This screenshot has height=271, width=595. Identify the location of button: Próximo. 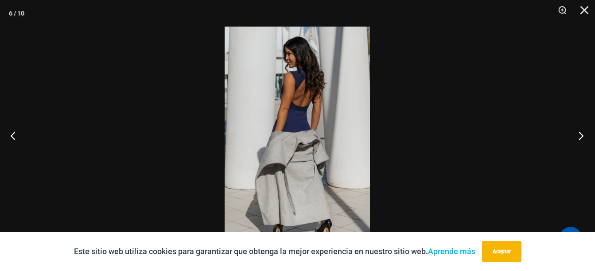
(578, 136).